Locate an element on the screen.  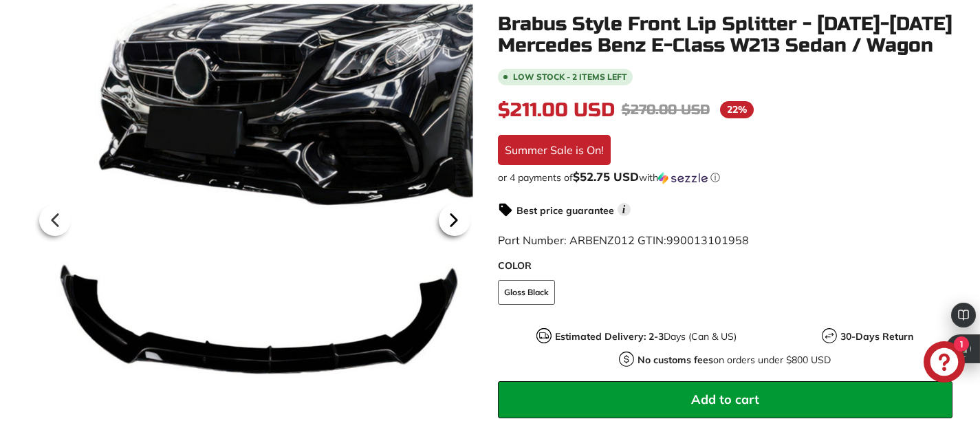
span: Add to cart is located at coordinates (725, 399).